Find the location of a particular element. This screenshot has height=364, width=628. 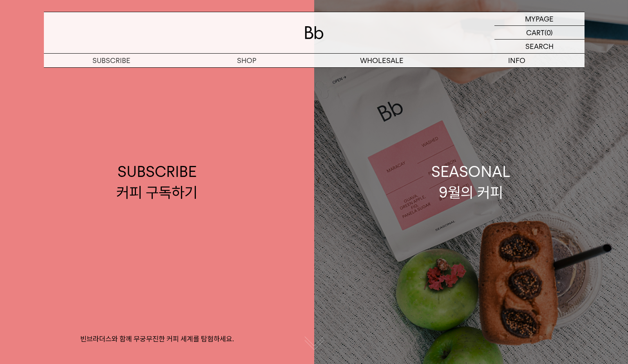

a: SHOP is located at coordinates (247, 60).